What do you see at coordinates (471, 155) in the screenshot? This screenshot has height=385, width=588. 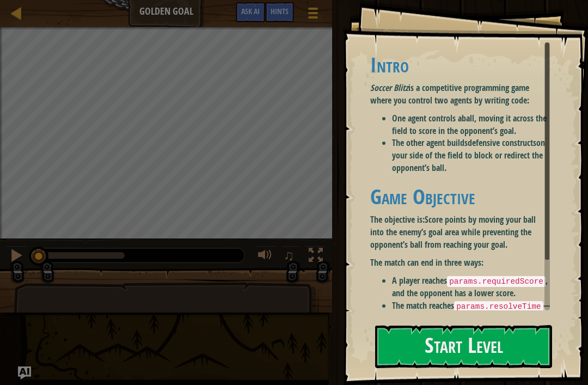 I see `li: The other agent builds on your side of the field to block or redirect the opponent’s ball.` at bounding box center [471, 155].